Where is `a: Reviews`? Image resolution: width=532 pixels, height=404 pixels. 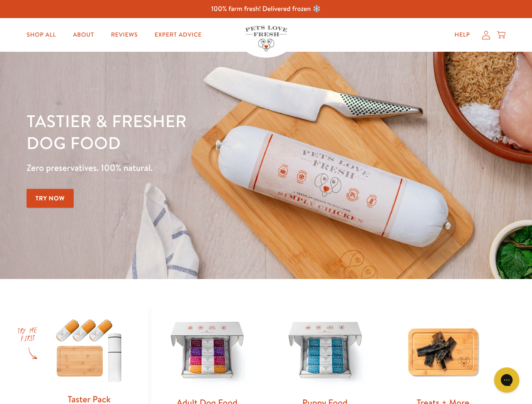 a: Reviews is located at coordinates (124, 35).